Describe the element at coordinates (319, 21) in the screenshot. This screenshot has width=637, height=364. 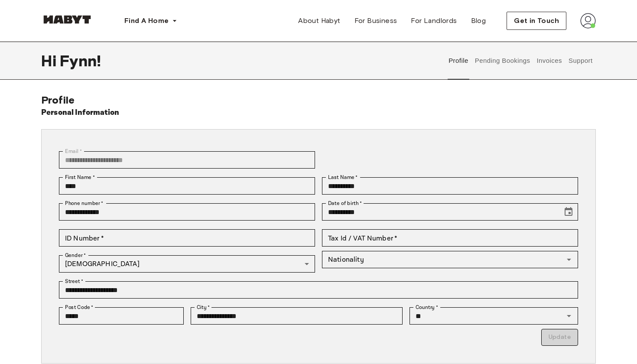
I see `span: About Habyt` at that location.